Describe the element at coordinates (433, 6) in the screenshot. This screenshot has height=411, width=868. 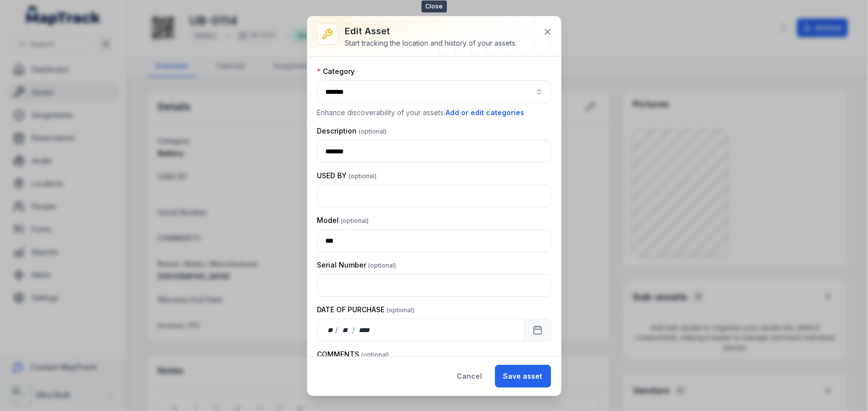
I see `span: Close` at that location.